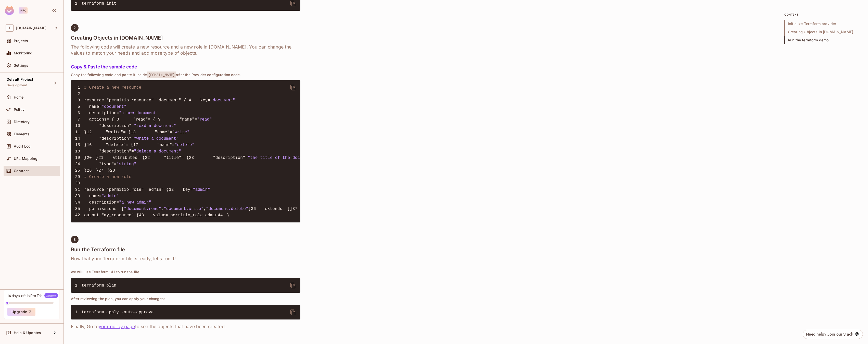 The width and height of the screenshot is (868, 344). Describe the element at coordinates (139, 113) in the screenshot. I see `span: "a new document"` at that location.